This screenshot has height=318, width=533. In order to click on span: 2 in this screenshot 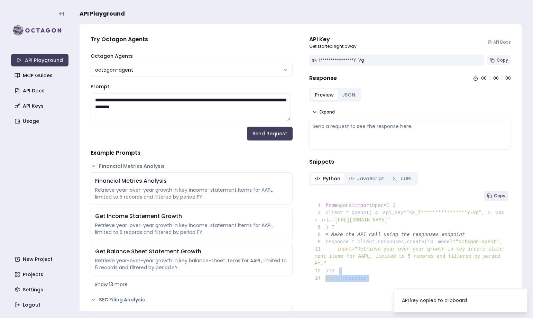, I will do `click(395, 205)`.